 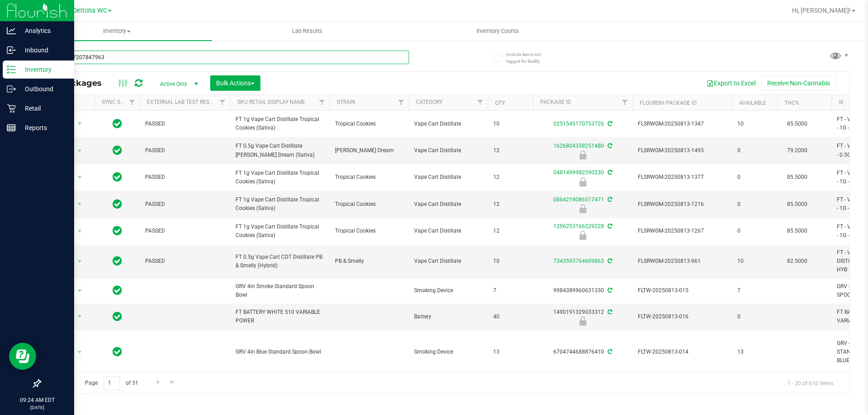 What do you see at coordinates (37, 400) in the screenshot?
I see `p: 09:24 AM EDT` at bounding box center [37, 400].